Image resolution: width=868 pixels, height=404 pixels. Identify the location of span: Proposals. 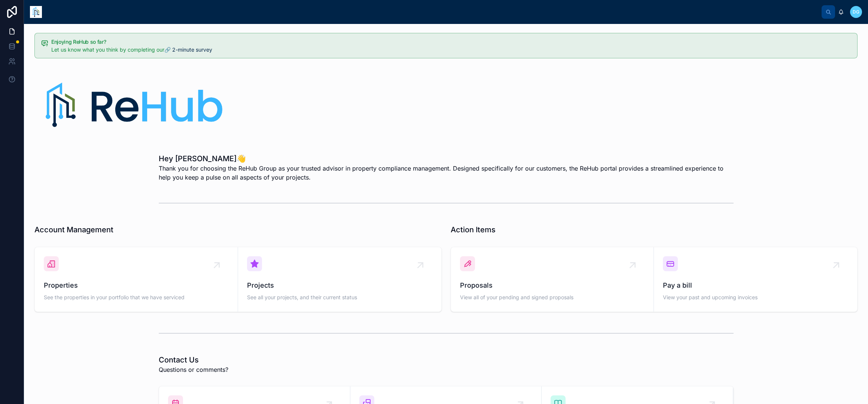
(552, 286).